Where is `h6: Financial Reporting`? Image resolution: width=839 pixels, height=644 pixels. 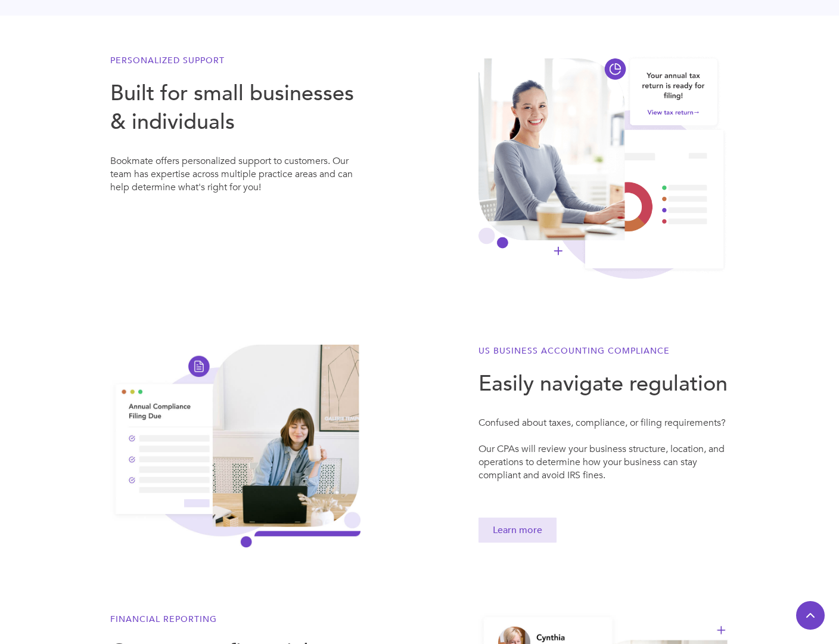
h6: Financial Reporting is located at coordinates (235, 619).